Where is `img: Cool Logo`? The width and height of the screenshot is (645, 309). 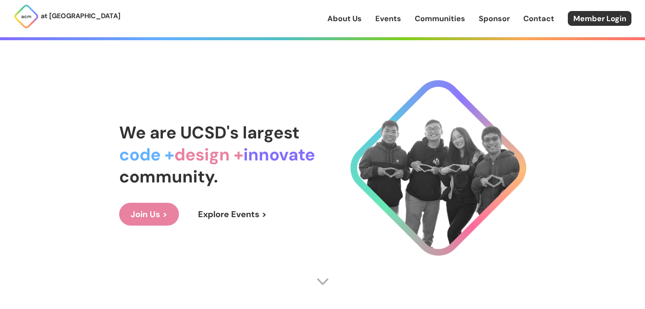
img: Cool Logo is located at coordinates (438, 168).